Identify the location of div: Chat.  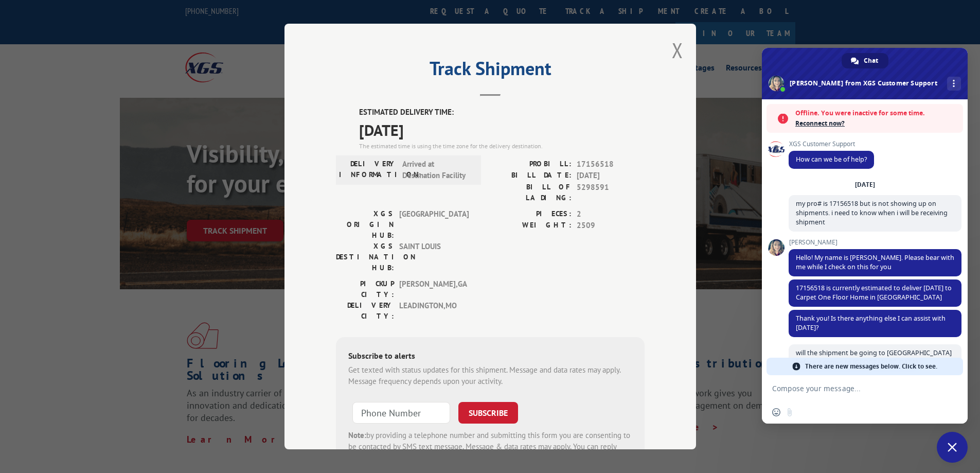
(865, 61).